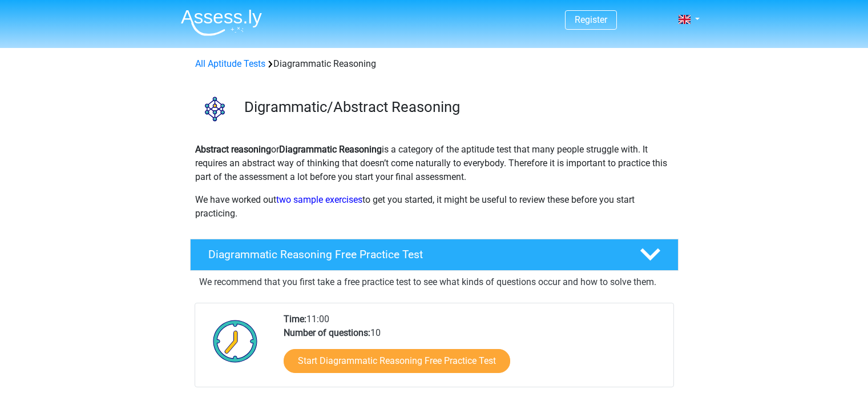 This screenshot has height=397, width=868. What do you see at coordinates (434, 282) in the screenshot?
I see `p: We recommend that you first take a free practice test to see what kinds of questions occur and ho...` at bounding box center [434, 282].